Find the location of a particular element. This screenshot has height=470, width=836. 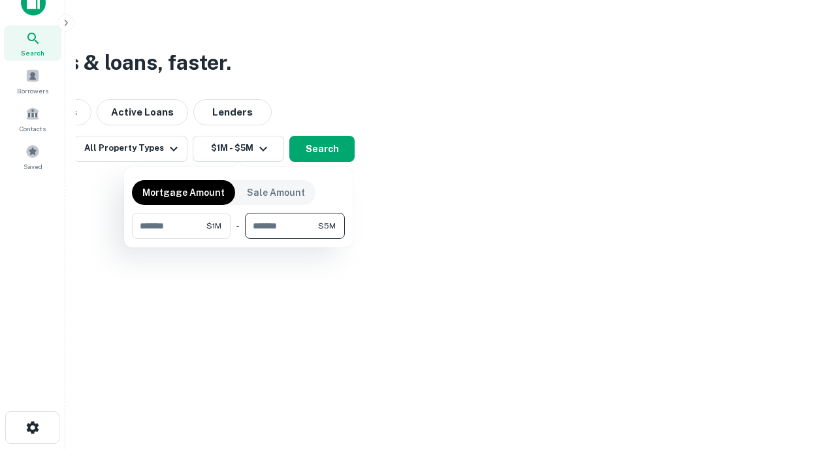

span: $5M is located at coordinates (327, 226).